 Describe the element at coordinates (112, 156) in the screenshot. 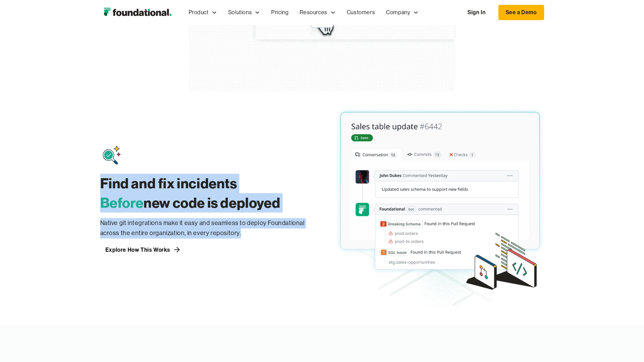

I see `img: Find and Fix Icon` at that location.